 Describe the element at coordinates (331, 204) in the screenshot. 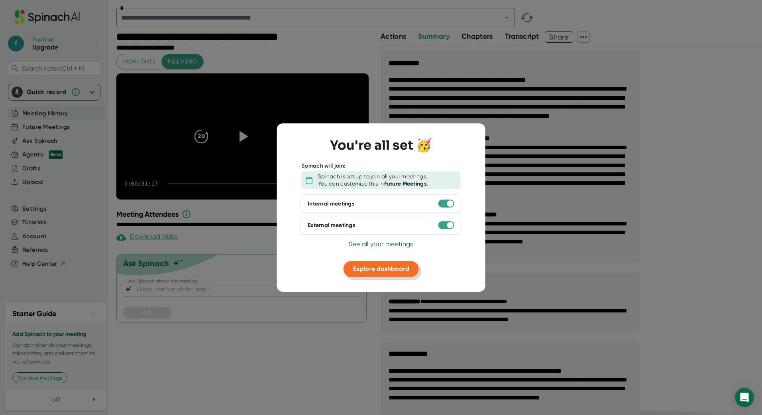

I see `div: Internal meetings` at that location.